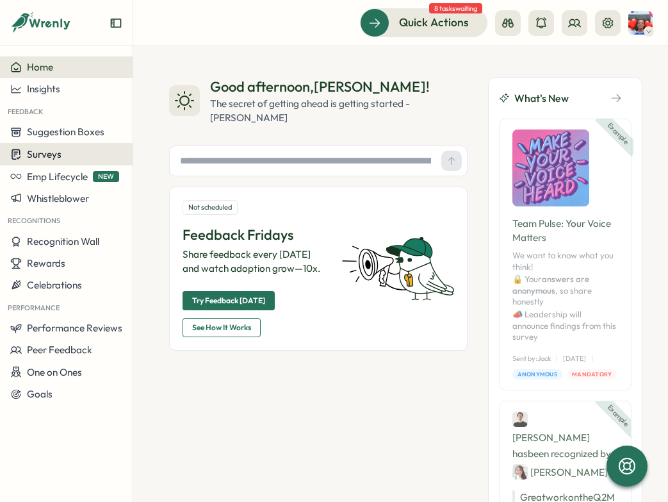  What do you see at coordinates (565, 296) in the screenshot?
I see `p: We want to know what you think! 🔒 Your , so share honestly 📣 Leadership will announce findings fr...` at bounding box center [565, 296].